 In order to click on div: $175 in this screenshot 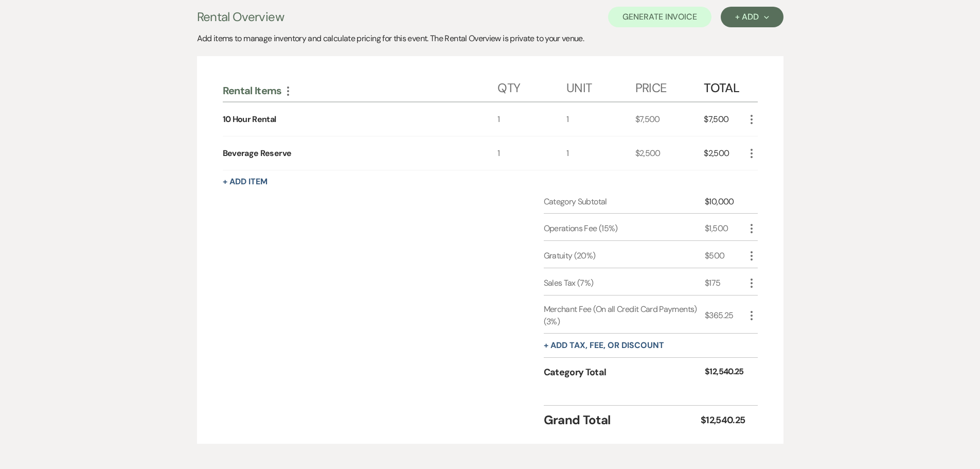, I will do `click(725, 283)`.